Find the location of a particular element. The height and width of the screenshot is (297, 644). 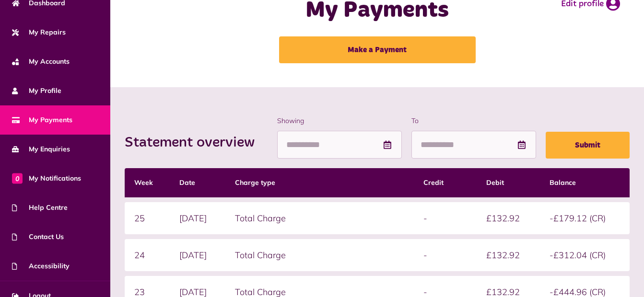

span: My Accounts is located at coordinates (41, 61).